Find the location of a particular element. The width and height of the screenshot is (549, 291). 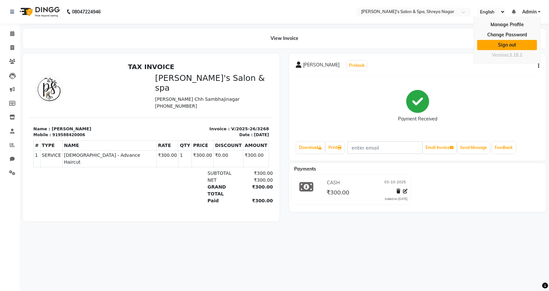

span: CASH is located at coordinates (333, 182).